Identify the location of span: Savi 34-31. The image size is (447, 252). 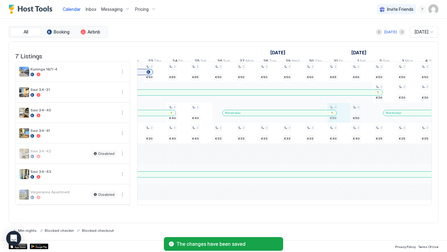
(73, 89).